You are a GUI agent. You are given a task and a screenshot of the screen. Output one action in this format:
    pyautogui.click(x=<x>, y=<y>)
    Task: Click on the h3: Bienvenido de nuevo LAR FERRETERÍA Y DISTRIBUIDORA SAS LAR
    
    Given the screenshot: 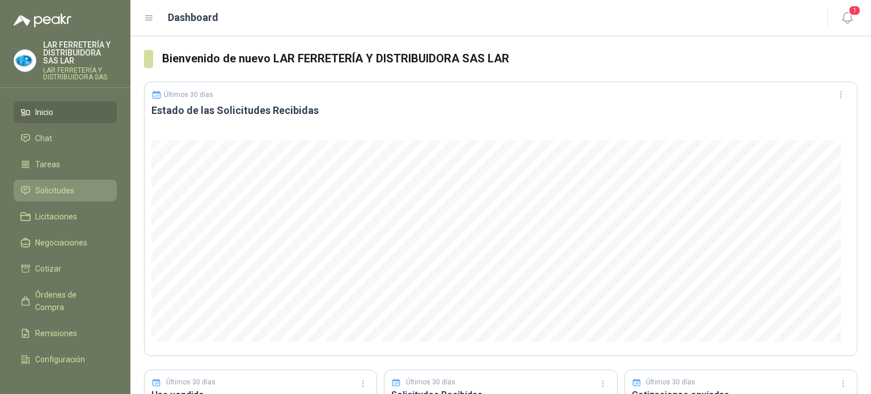 What is the action you would take?
    pyautogui.click(x=510, y=58)
    